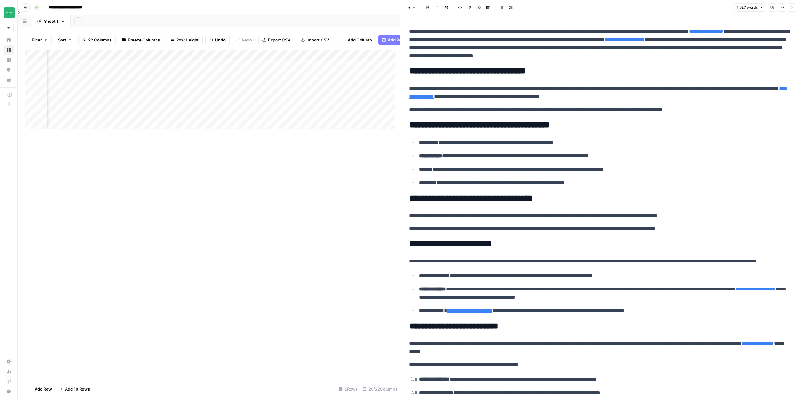 The height and width of the screenshot is (399, 800). Describe the element at coordinates (9, 70) in the screenshot. I see `a: Opportunities` at that location.